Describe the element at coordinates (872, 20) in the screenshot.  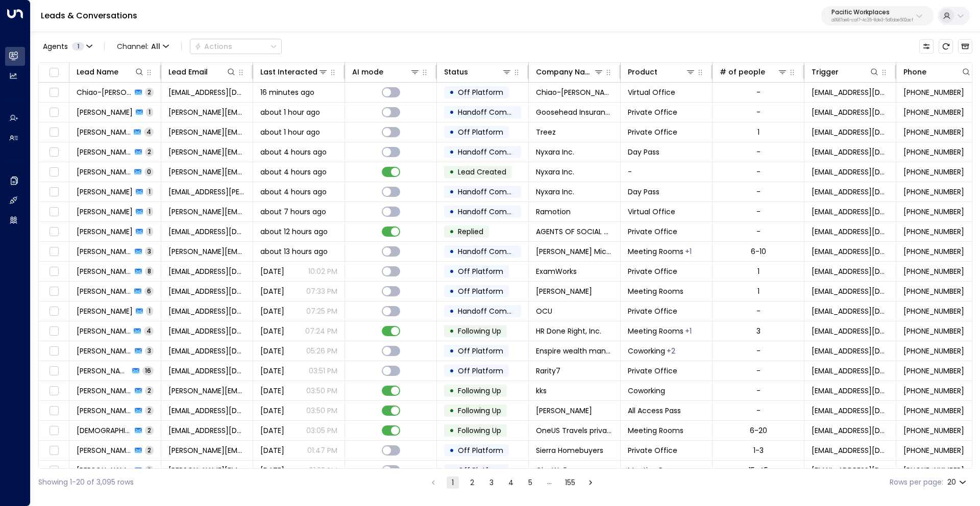
I see `p: a0687ae6-caf7-4c35-8de3-5d0dae502acf` at that location.